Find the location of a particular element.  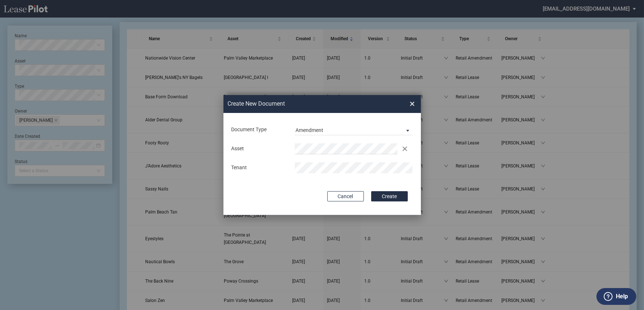

label: Help is located at coordinates (622, 296).